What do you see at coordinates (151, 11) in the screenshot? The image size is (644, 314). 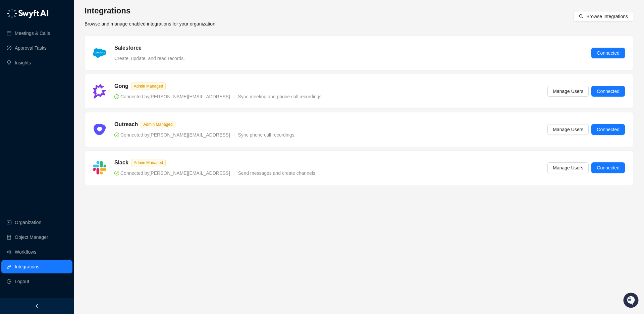 I see `h3: Integrations` at bounding box center [151, 11].